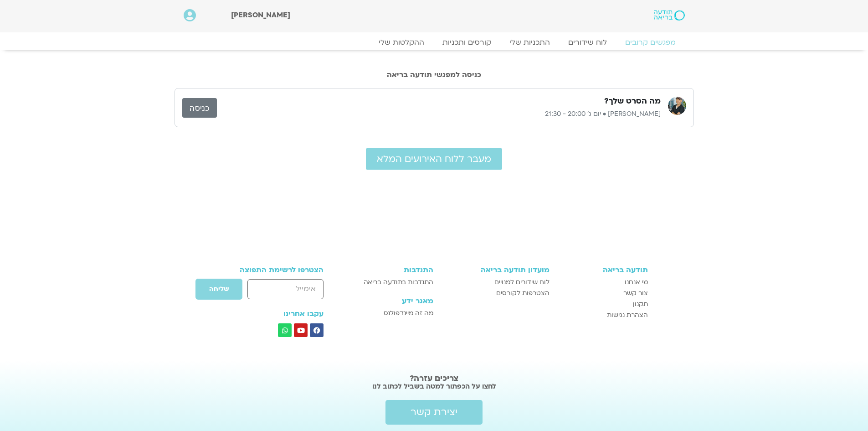 The image size is (868, 431). What do you see at coordinates (390, 270) in the screenshot?
I see `h3: התנדבות` at bounding box center [390, 270].